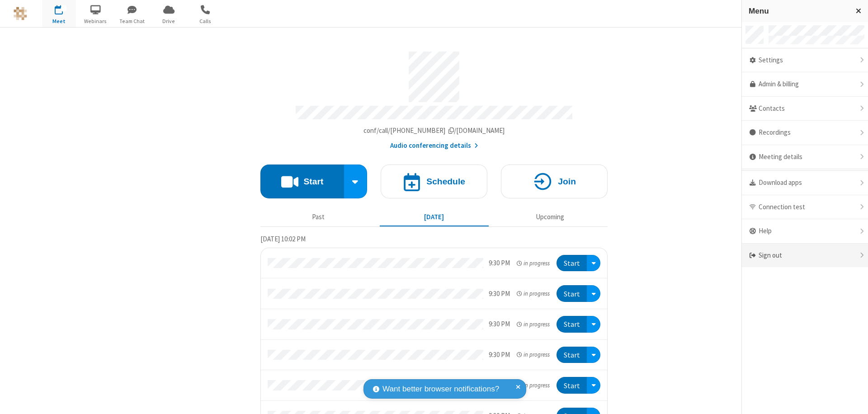 The width and height of the screenshot is (868, 414). Describe the element at coordinates (356, 181) in the screenshot. I see `div: Start conference options` at that location.